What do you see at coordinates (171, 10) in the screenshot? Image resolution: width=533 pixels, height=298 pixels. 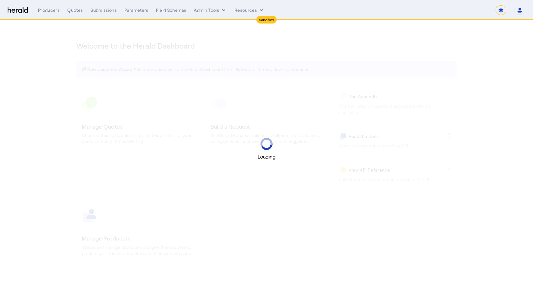 I see `div: Field Schemas` at bounding box center [171, 10].